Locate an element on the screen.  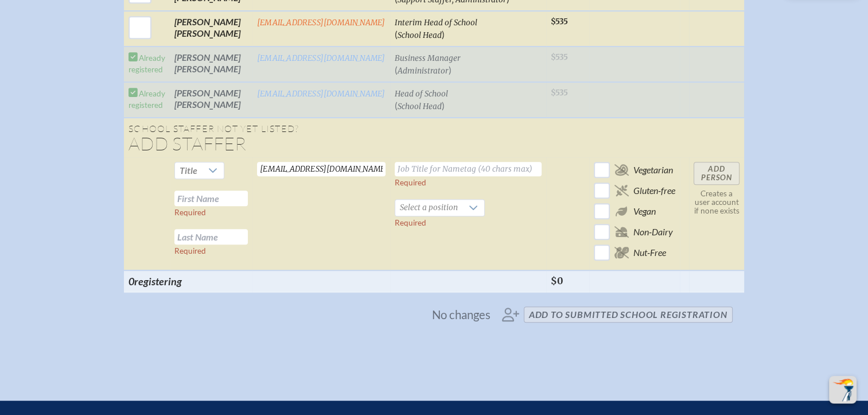
img: To the top is located at coordinates (843, 390).